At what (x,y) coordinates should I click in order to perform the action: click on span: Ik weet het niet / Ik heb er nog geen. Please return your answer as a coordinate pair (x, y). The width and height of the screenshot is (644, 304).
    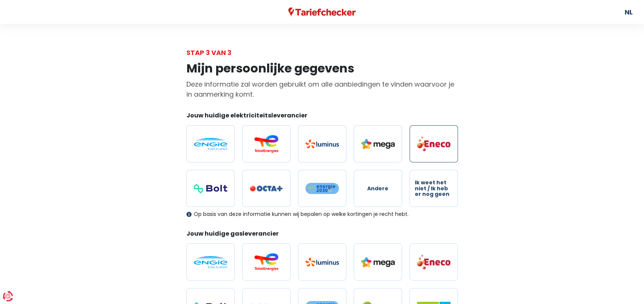
    Looking at the image, I should click on (434, 188).